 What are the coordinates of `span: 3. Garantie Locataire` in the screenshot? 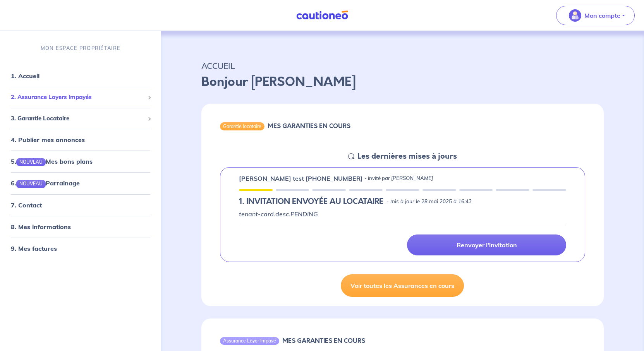 It's located at (78, 118).